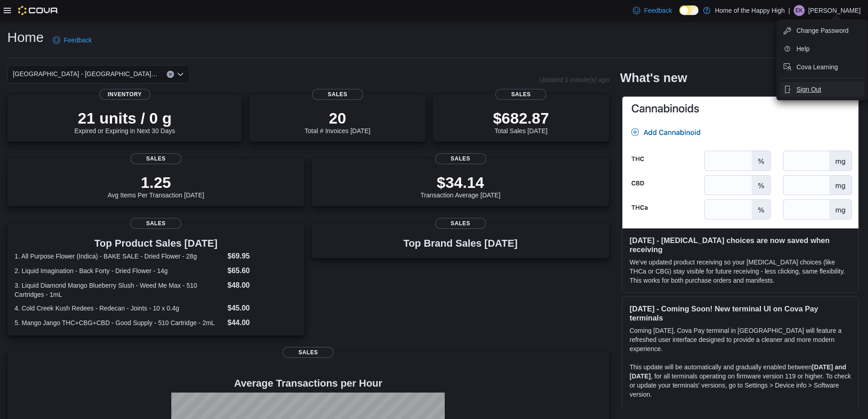 This screenshot has height=419, width=868. Describe the element at coordinates (574, 80) in the screenshot. I see `p: Updated 1 minute(s) ago` at that location.